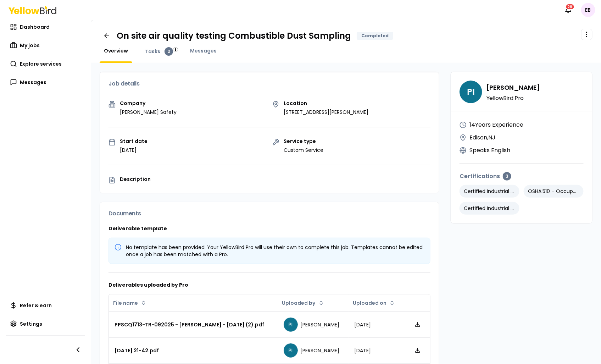  Describe the element at coordinates (126, 303) in the screenshot. I see `span: File name` at that location.